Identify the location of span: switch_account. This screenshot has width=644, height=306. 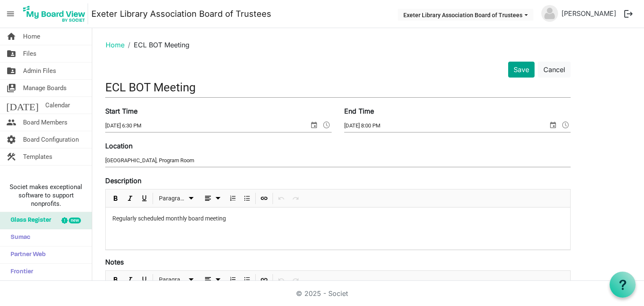
(11, 88).